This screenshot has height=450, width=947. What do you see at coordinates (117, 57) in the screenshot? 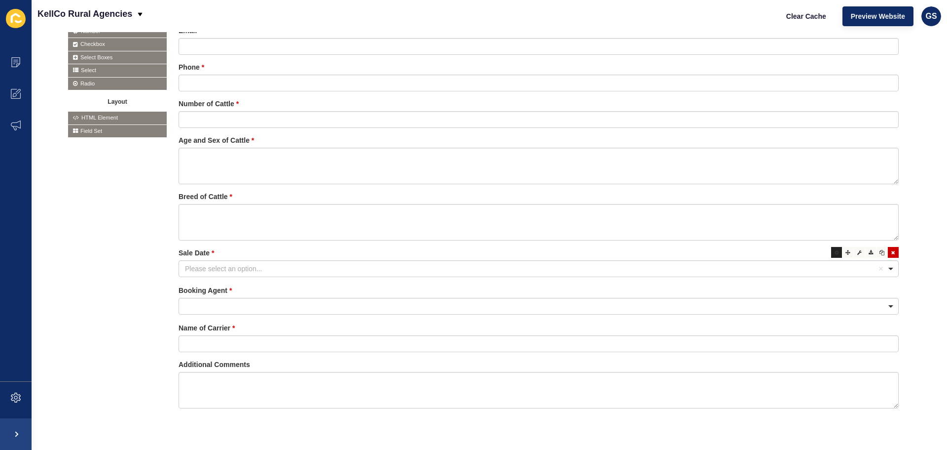
I see `span: Select Boxes` at bounding box center [117, 57].